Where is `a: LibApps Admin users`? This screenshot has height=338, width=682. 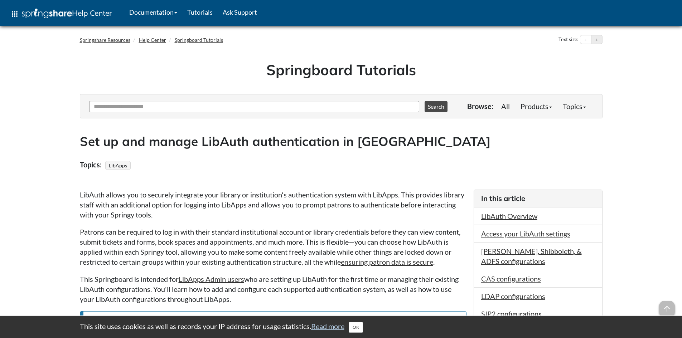
a: LibApps Admin users is located at coordinates (211, 279).